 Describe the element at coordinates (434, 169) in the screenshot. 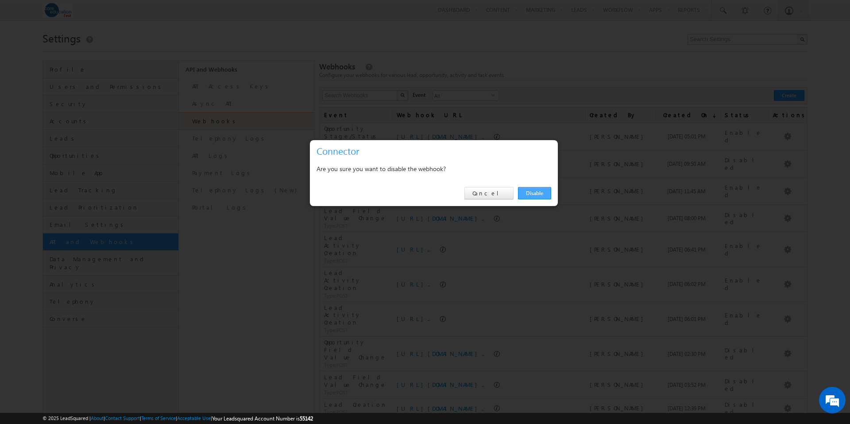

I see `div: Are you sure you want to disable the webhook?` at that location.